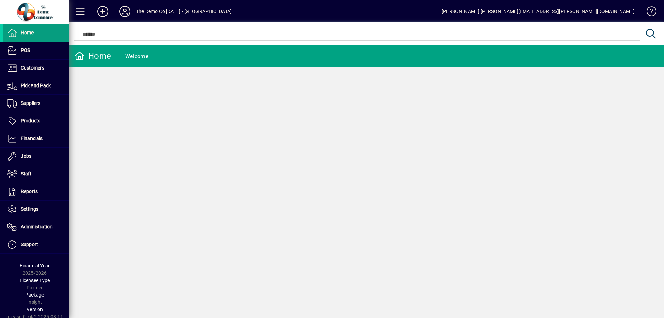 The image size is (664, 318). What do you see at coordinates (35, 280) in the screenshot?
I see `span: Licensee Type` at bounding box center [35, 280].